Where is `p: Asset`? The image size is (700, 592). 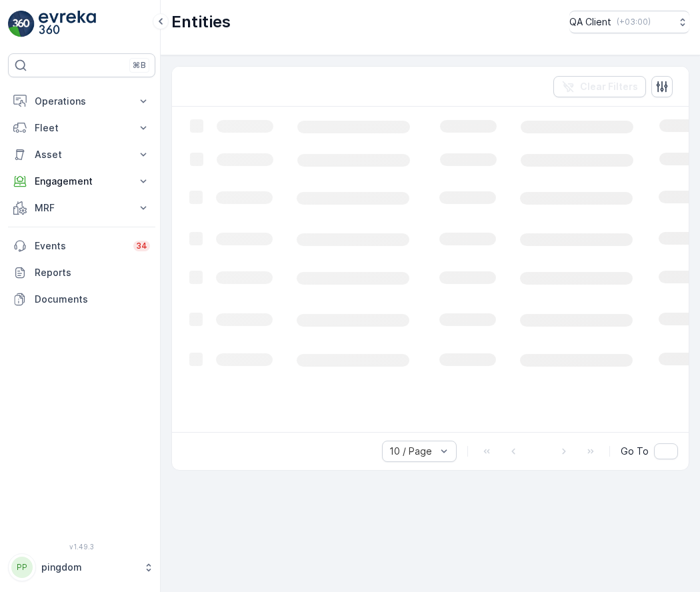
p: Asset is located at coordinates (81, 155).